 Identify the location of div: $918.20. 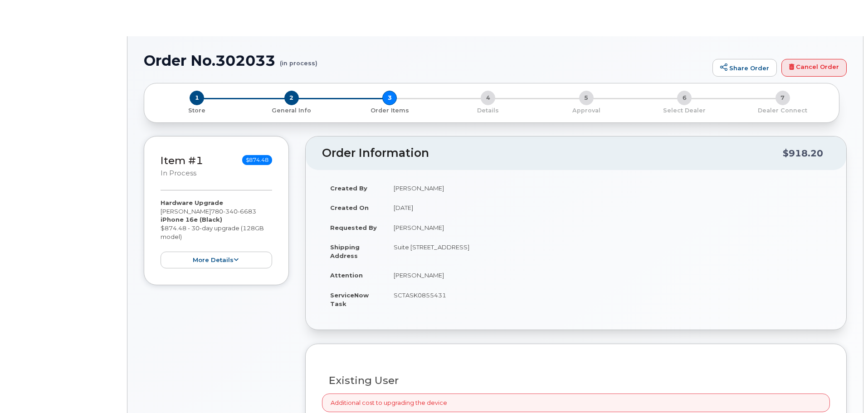
(802, 153).